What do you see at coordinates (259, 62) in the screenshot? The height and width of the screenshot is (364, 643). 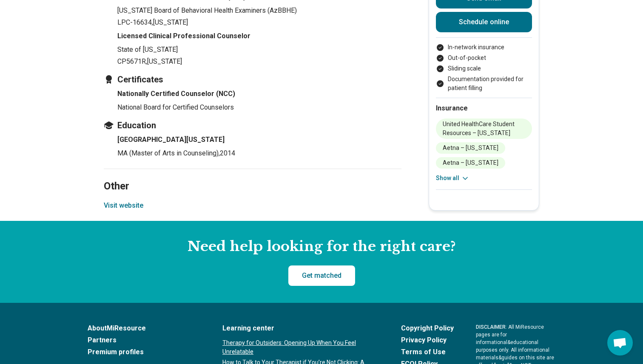 I see `p: CP5671R` at bounding box center [259, 62].